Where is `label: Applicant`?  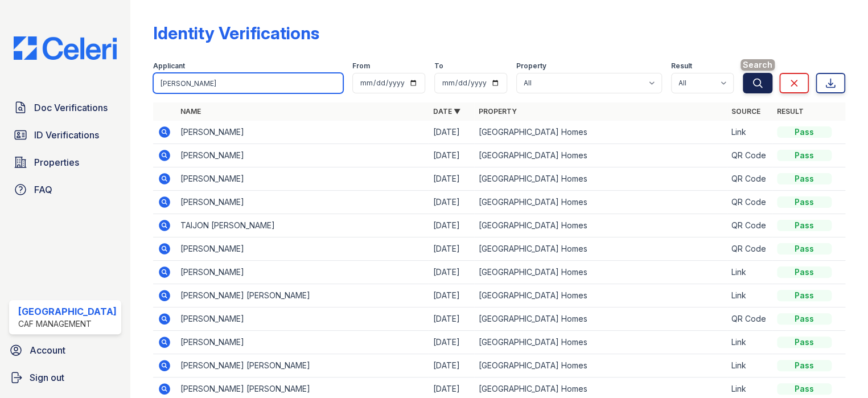
label: Applicant is located at coordinates (169, 66).